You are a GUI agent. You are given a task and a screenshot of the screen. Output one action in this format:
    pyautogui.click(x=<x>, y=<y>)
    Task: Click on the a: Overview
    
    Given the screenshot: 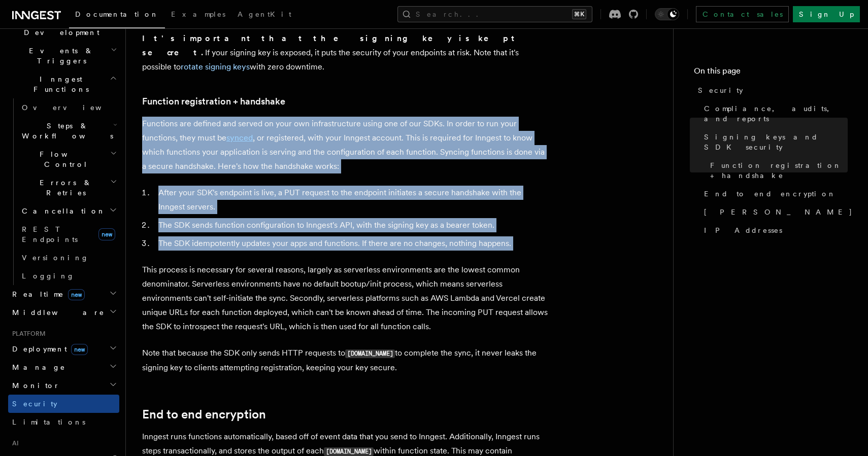 What is the action you would take?
    pyautogui.click(x=69, y=107)
    